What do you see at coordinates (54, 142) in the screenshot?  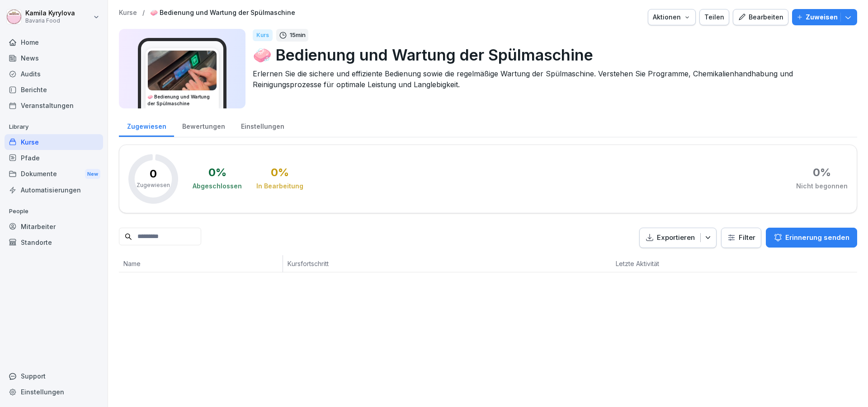 I see `div: Kurse` at bounding box center [54, 142].